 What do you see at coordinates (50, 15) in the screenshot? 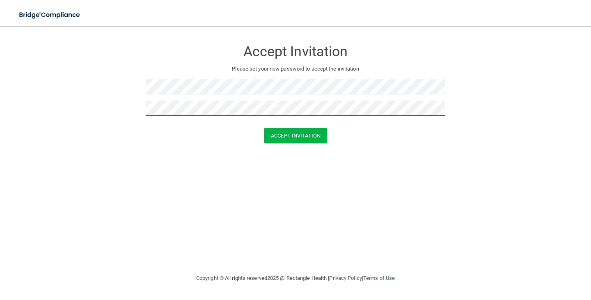
I see `img: bridge_compliance_login_screen.278c3ca4.svg` at bounding box center [50, 15].